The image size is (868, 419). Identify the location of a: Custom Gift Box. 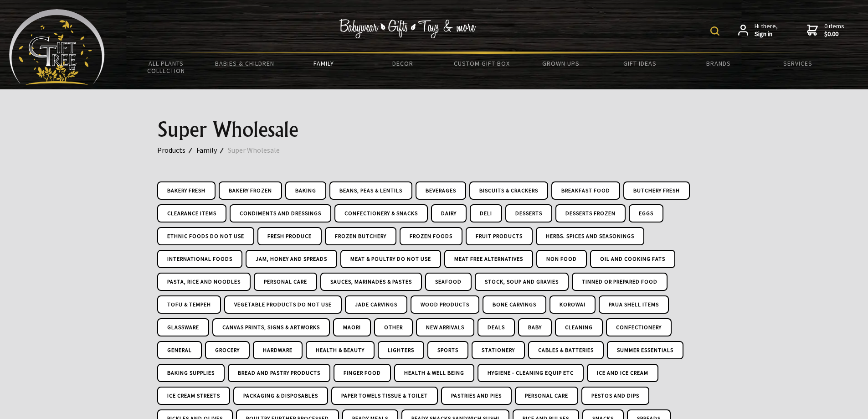
(482, 64).